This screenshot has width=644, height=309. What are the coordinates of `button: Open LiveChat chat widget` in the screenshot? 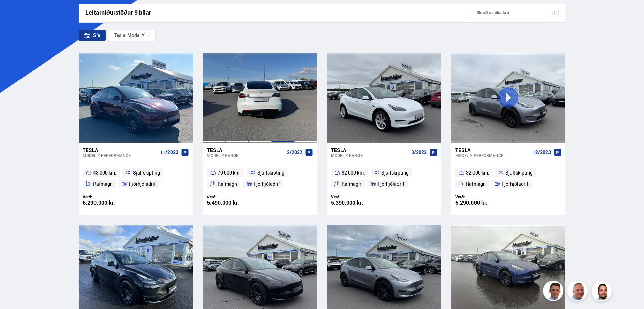 It's located at (16, 13).